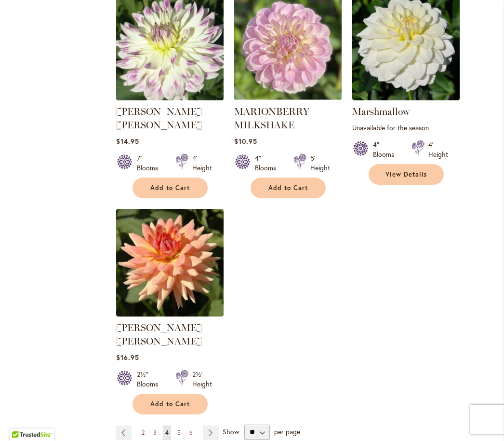 The image size is (504, 441). I want to click on span: $10.95, so click(246, 141).